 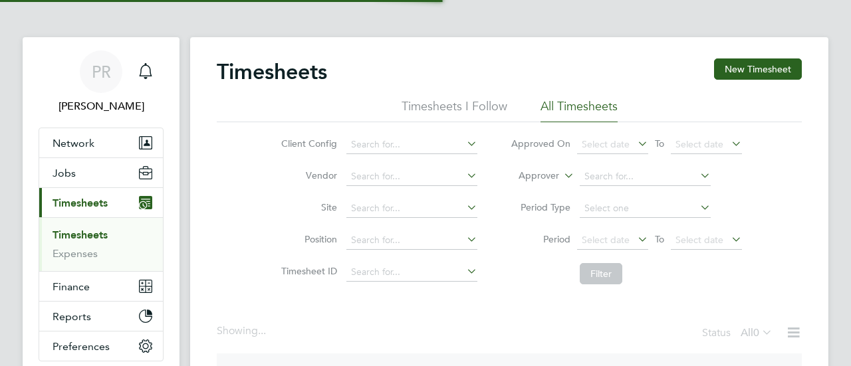 I want to click on button: Filter, so click(x=601, y=274).